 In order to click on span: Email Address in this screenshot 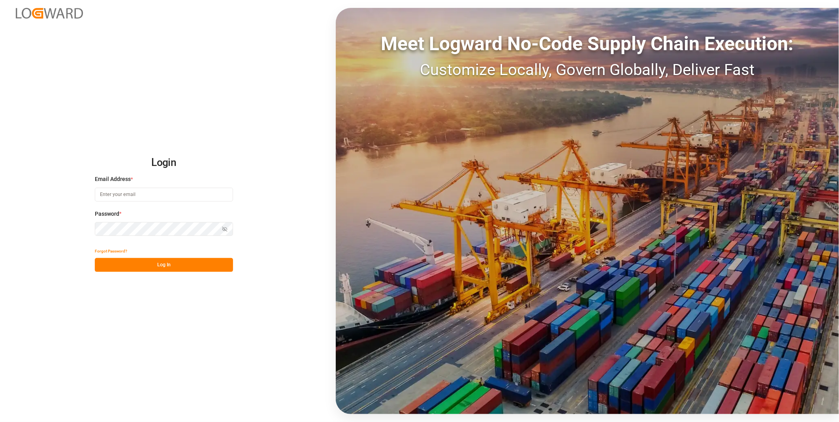, I will do `click(113, 179)`.